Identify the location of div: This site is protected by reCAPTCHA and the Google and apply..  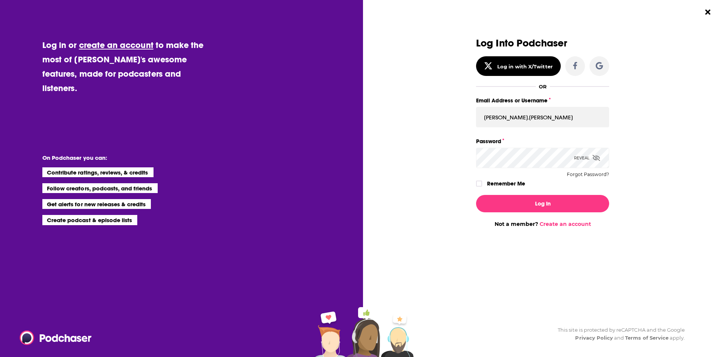
(618, 334).